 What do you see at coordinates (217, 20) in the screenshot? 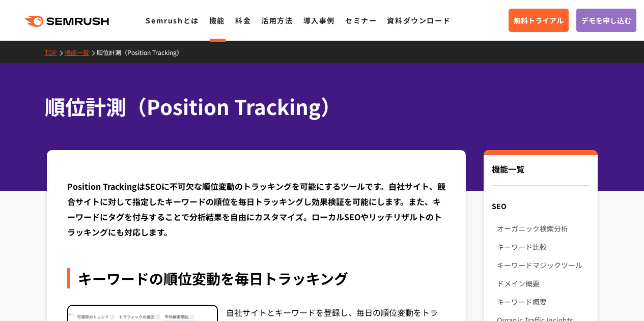
I see `a: 機能` at bounding box center [217, 20].